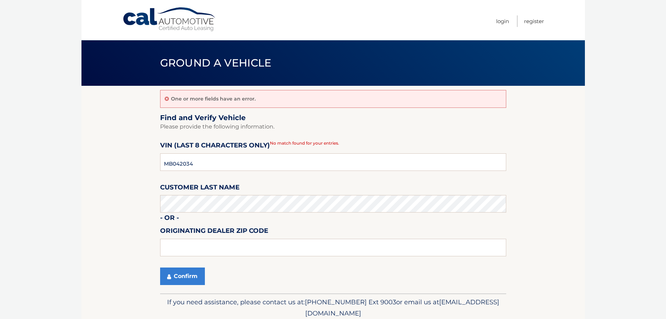  Describe the element at coordinates (213, 99) in the screenshot. I see `p: One or more fields have an error.` at that location.